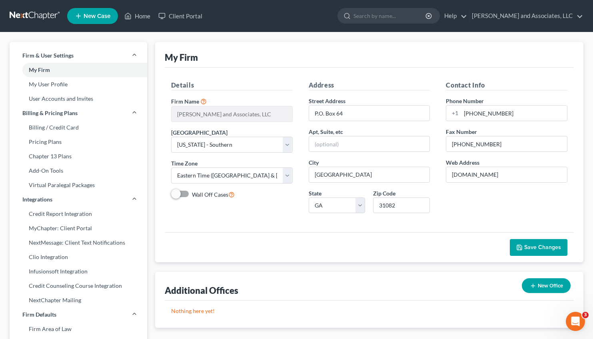 This screenshot has width=593, height=339. I want to click on input: Enter fax..., so click(506, 144).